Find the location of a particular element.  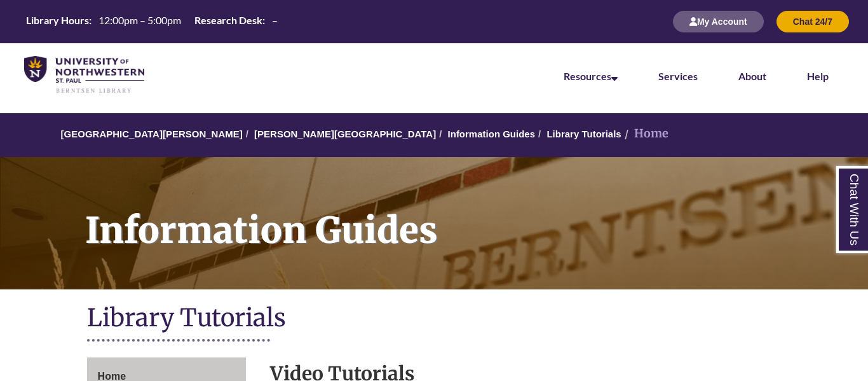

a: Services is located at coordinates (678, 75).